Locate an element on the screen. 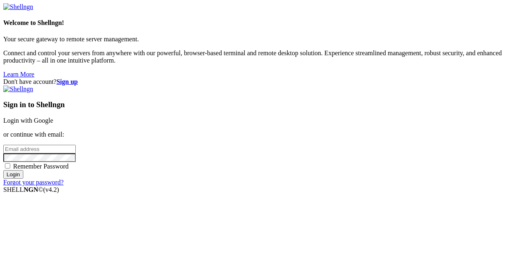 The image size is (524, 272). span: SHELL © is located at coordinates (31, 190).